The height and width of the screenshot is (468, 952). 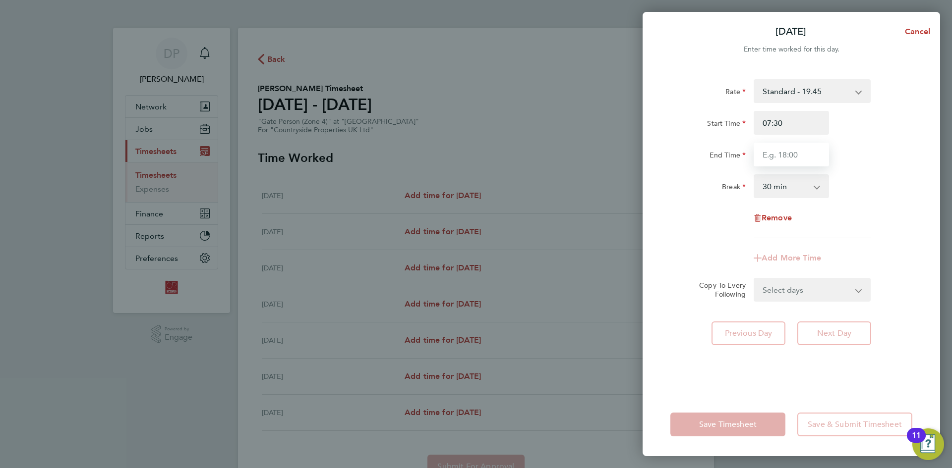 What do you see at coordinates (776, 218) in the screenshot?
I see `span: Remove` at bounding box center [776, 218].